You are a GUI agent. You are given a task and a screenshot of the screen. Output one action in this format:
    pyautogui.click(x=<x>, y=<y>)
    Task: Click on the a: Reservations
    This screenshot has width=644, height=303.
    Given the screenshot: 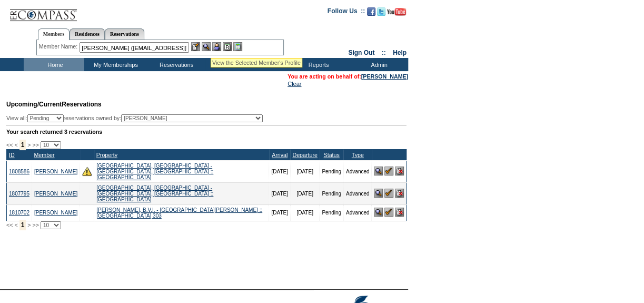 What is the action you would take?
    pyautogui.click(x=124, y=34)
    